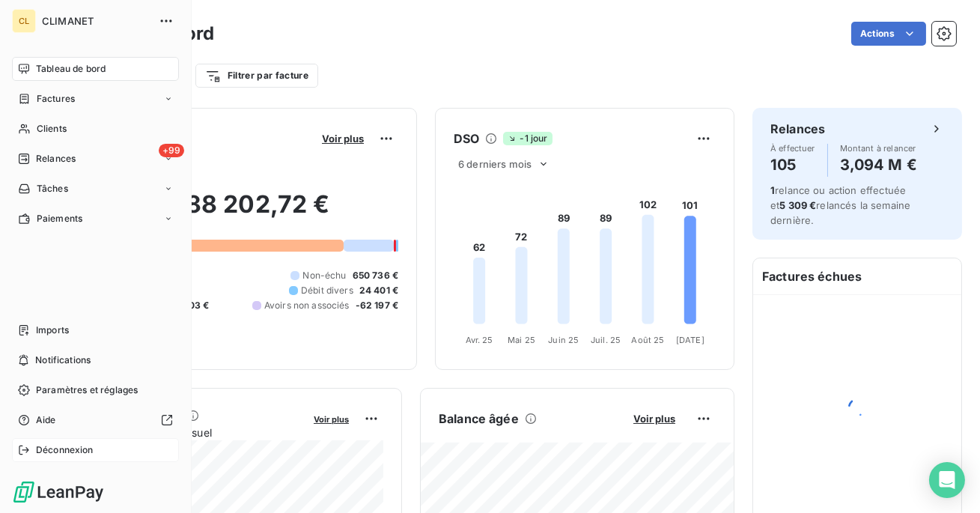 This screenshot has height=513, width=980. Describe the element at coordinates (878, 165) in the screenshot. I see `h4: 3,094 M €` at that location.